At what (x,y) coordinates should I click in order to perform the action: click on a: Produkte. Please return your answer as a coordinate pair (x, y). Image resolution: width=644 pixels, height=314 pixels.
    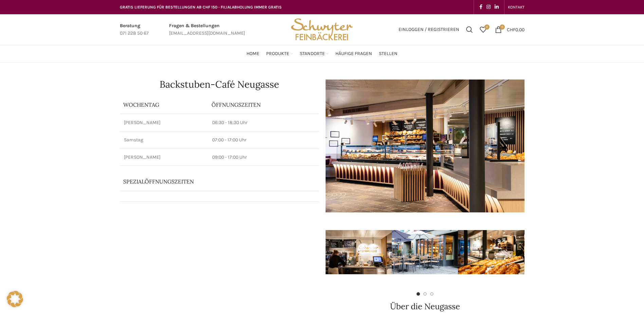
    Looking at the image, I should click on (280, 53).